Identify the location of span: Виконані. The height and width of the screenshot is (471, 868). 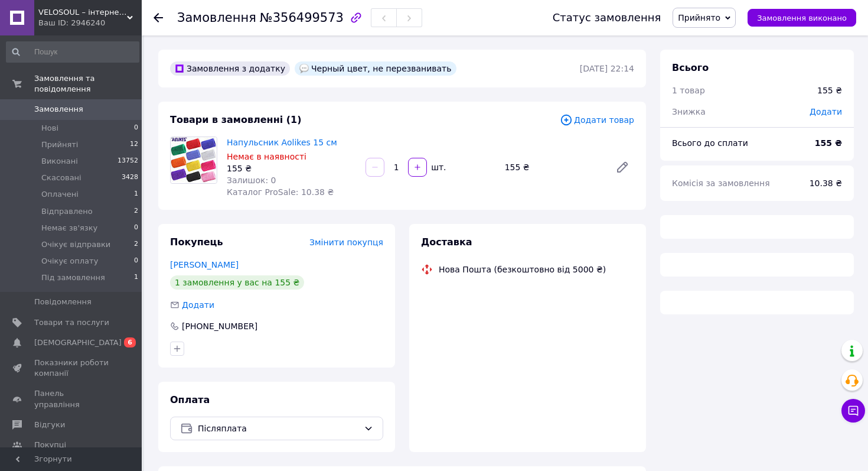
(60, 161).